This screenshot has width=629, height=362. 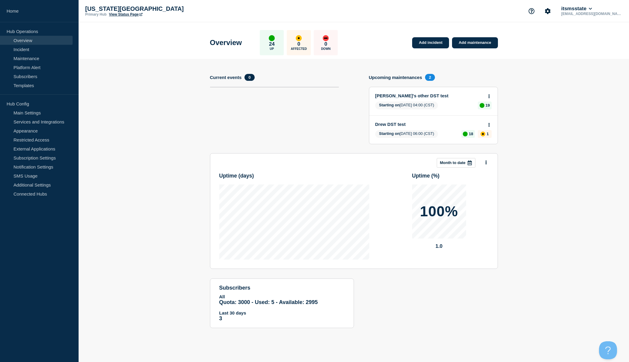 What do you see at coordinates (456, 163) in the screenshot?
I see `button: Month to date` at bounding box center [456, 163].